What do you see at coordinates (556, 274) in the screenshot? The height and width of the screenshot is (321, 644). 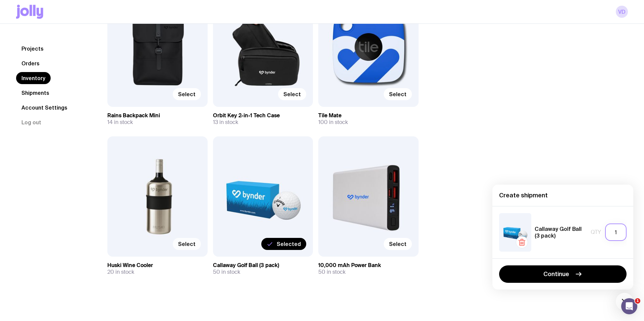 I see `span: Continue` at bounding box center [556, 274].